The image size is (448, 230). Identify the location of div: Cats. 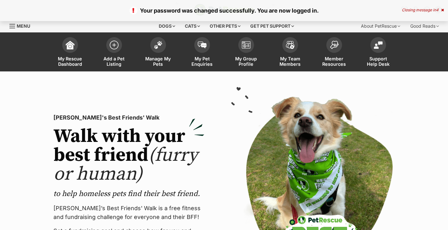
(193, 26).